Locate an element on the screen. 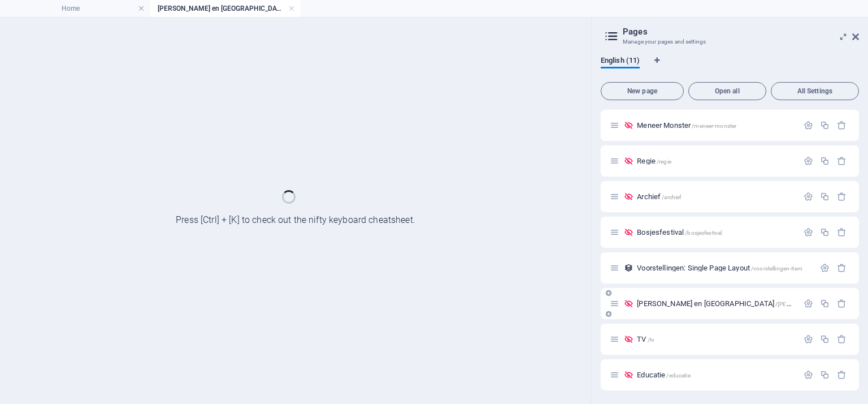 This screenshot has height=404, width=868. span: /tv is located at coordinates (651, 339).